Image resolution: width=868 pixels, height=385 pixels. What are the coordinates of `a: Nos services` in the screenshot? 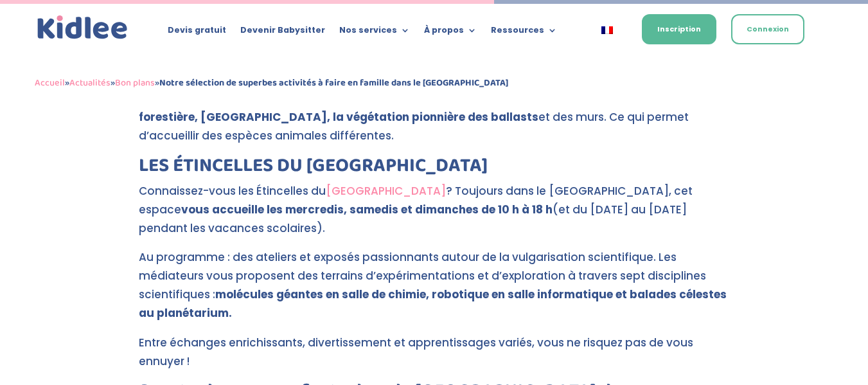 It's located at (375, 33).